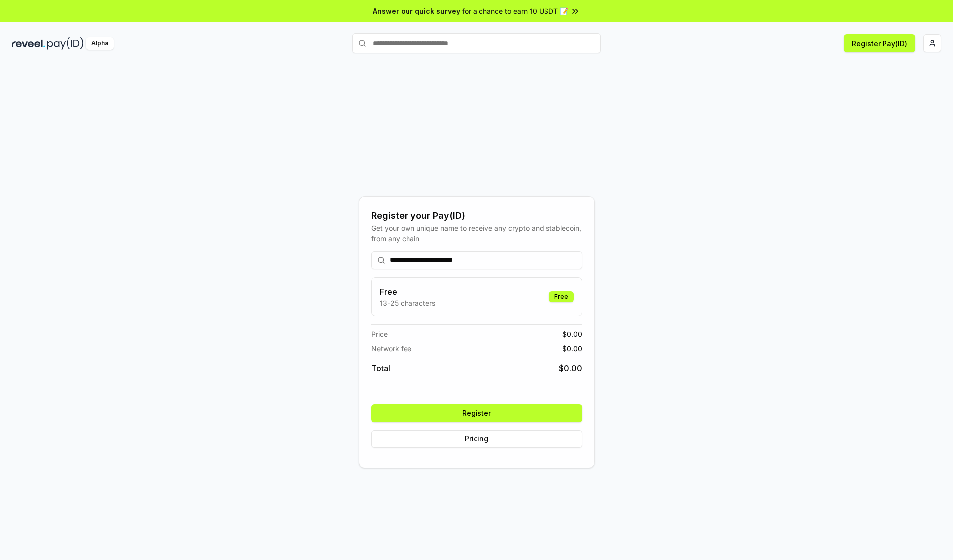 This screenshot has height=560, width=953. Describe the element at coordinates (407, 303) in the screenshot. I see `p: 13-25 characters` at that location.